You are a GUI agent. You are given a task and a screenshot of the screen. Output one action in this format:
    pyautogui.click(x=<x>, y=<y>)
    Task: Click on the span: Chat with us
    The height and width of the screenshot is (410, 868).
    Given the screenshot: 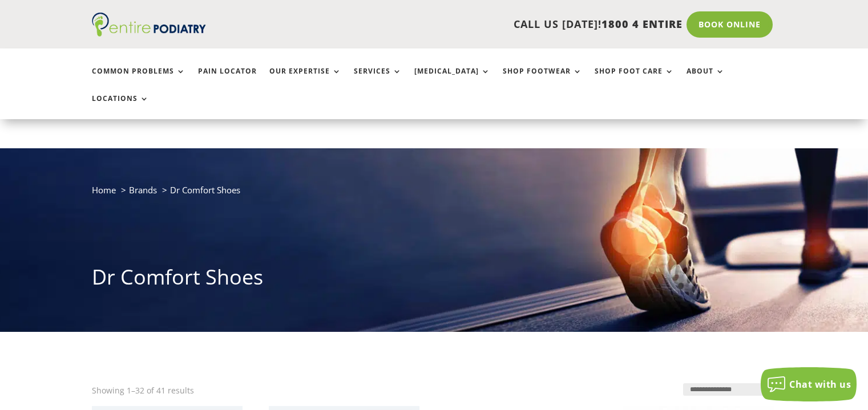 What is the action you would take?
    pyautogui.click(x=820, y=384)
    